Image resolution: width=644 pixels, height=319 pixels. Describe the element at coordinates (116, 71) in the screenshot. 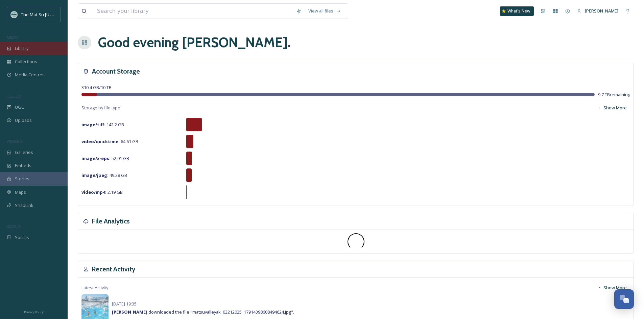

I see `h3: Account Storage` at that location.